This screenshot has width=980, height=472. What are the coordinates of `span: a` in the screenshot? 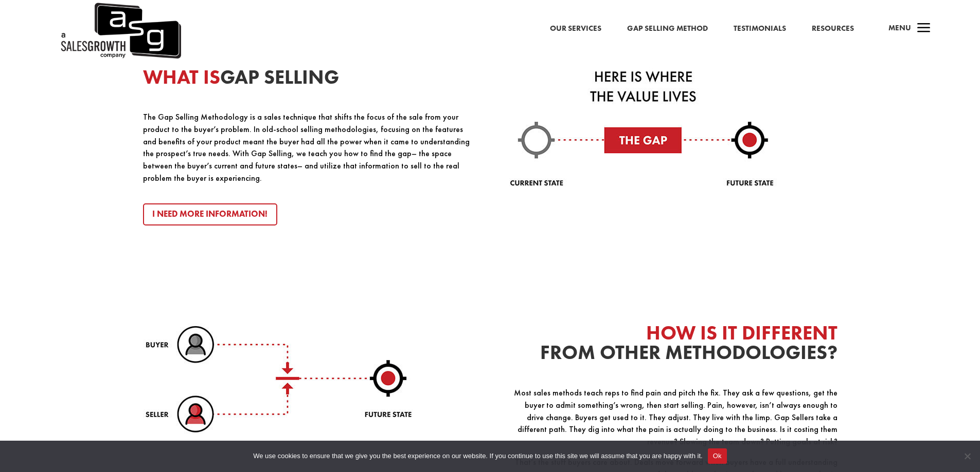 It's located at (923, 29).